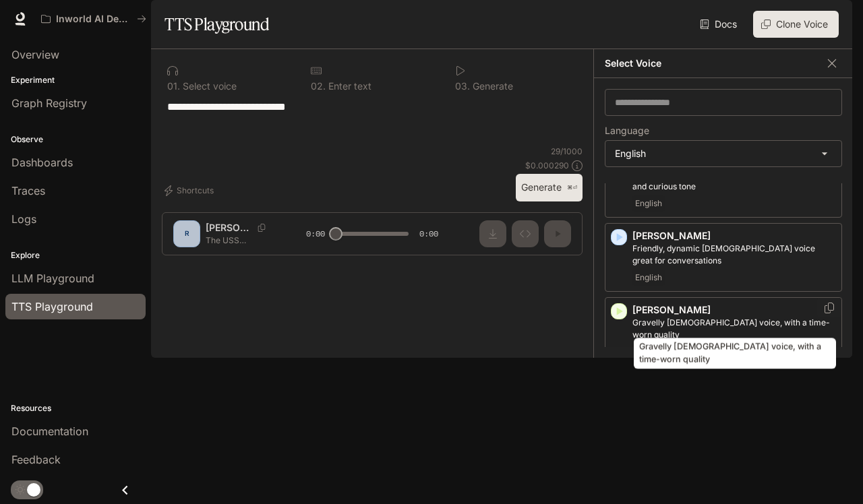 The width and height of the screenshot is (863, 504). What do you see at coordinates (720, 24) in the screenshot?
I see `a: Docs` at bounding box center [720, 24].